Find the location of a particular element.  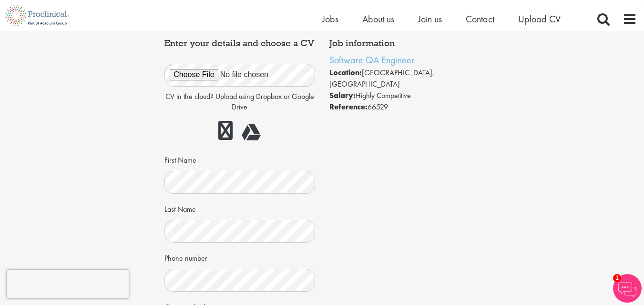

span: Join us is located at coordinates (430, 19).